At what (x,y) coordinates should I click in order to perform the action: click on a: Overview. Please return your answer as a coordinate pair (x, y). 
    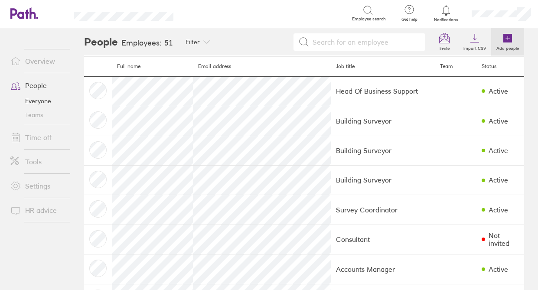
    Looking at the image, I should click on (38, 61).